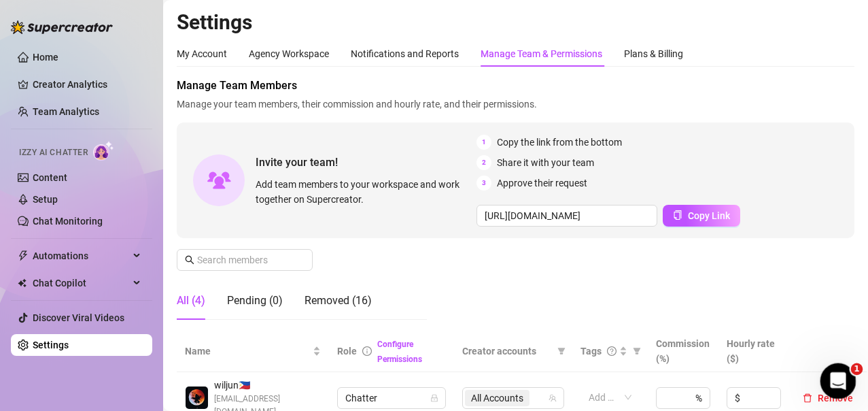  What do you see at coordinates (81, 256) in the screenshot?
I see `span: Automations` at bounding box center [81, 256].